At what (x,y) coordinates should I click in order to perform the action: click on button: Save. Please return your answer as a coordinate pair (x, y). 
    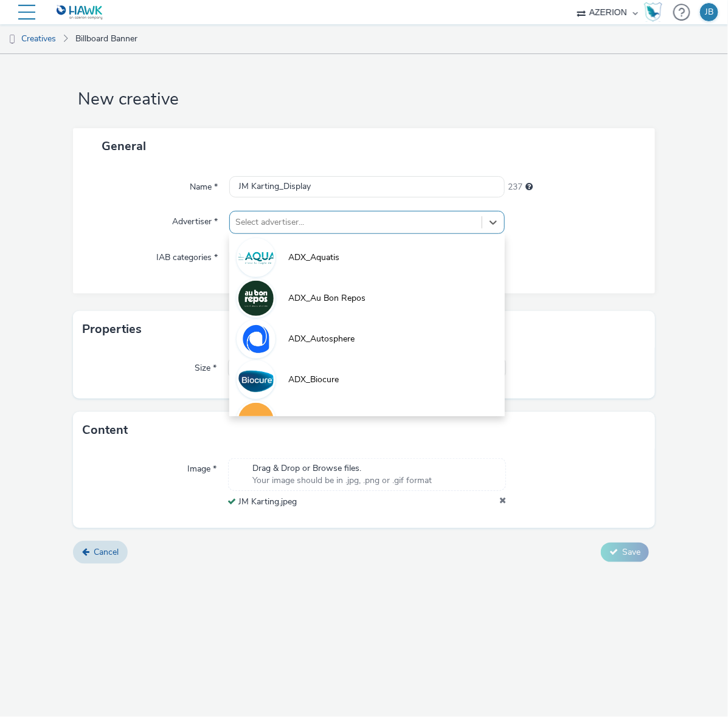
    Looking at the image, I should click on (625, 552).